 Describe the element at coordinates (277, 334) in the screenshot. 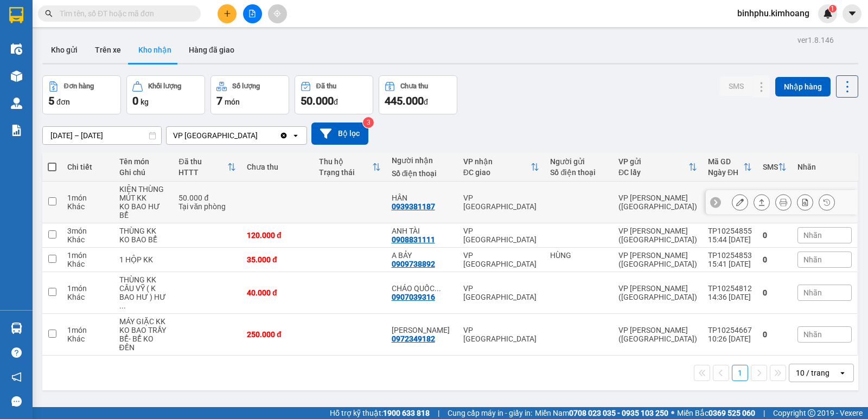

I see `div: 250.000 đ` at that location.